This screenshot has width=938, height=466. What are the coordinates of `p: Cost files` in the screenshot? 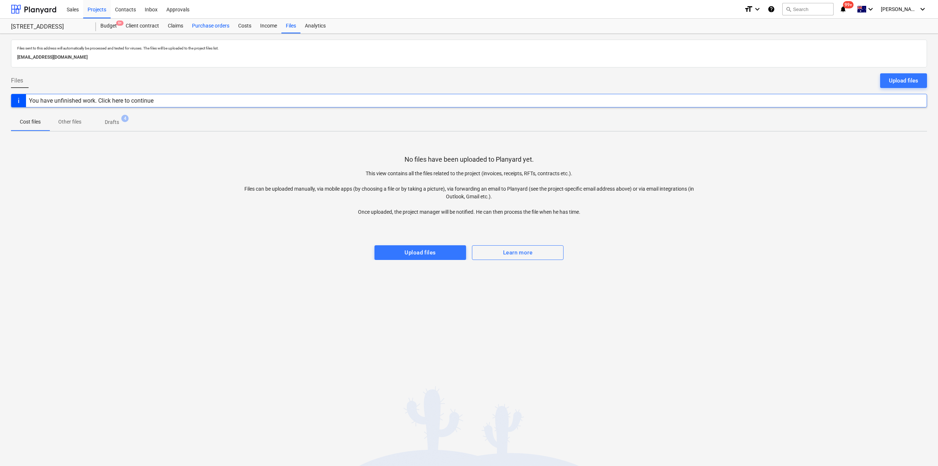 It's located at (30, 122).